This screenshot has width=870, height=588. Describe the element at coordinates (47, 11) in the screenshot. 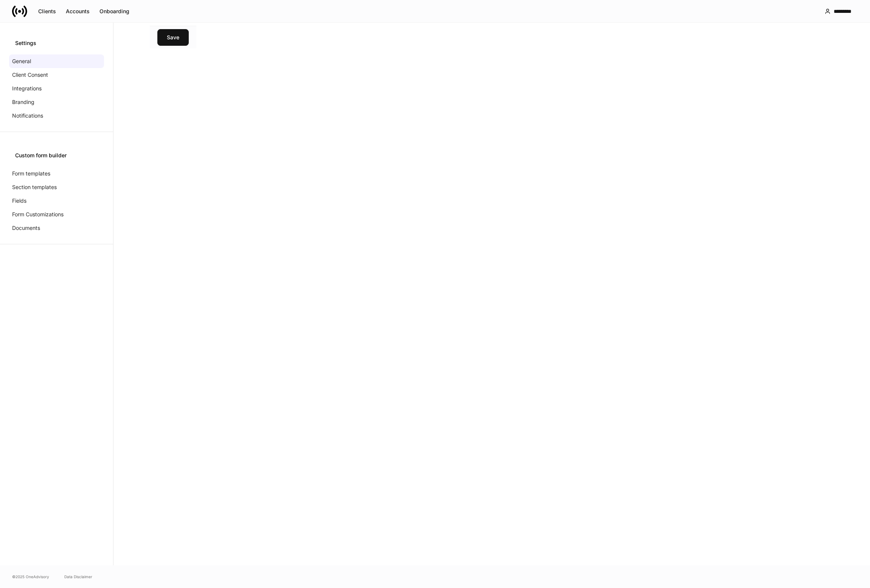

I see `button: Clients` at that location.